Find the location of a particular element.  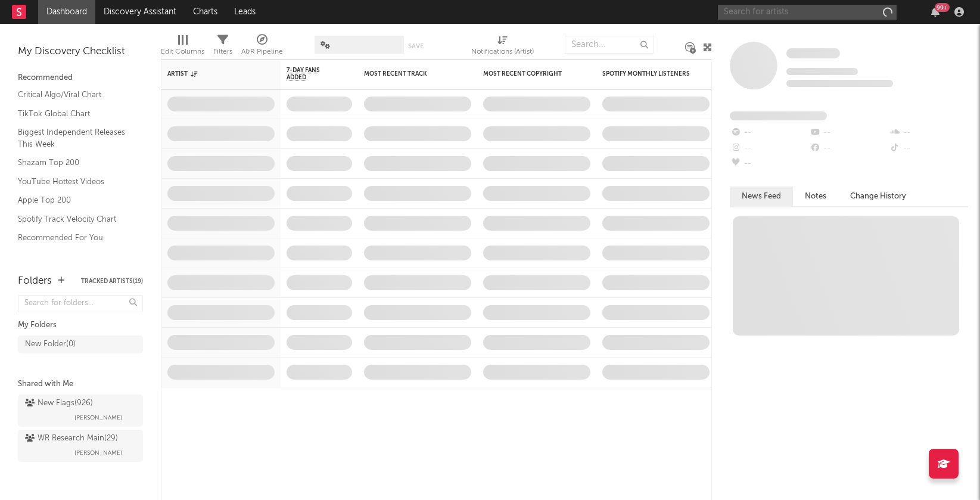

span: 0 fans last week is located at coordinates (839, 84).